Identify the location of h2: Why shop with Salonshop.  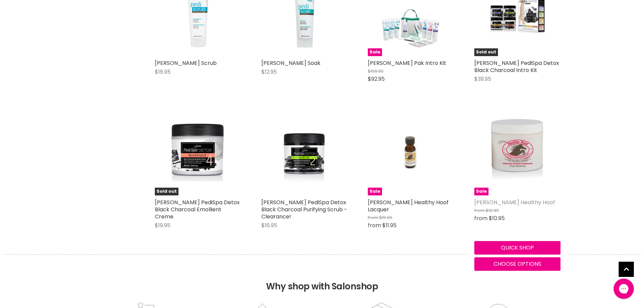
(322, 278).